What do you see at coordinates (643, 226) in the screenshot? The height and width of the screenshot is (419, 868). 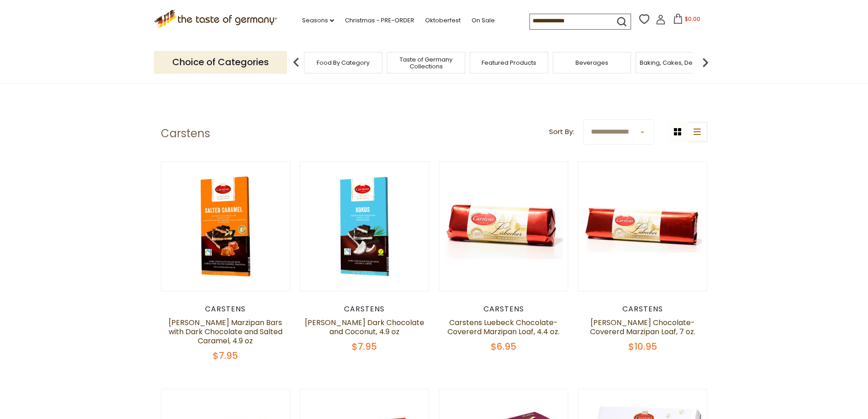 I see `img: Carstens Marzipan Bar 7 oz` at bounding box center [643, 226].